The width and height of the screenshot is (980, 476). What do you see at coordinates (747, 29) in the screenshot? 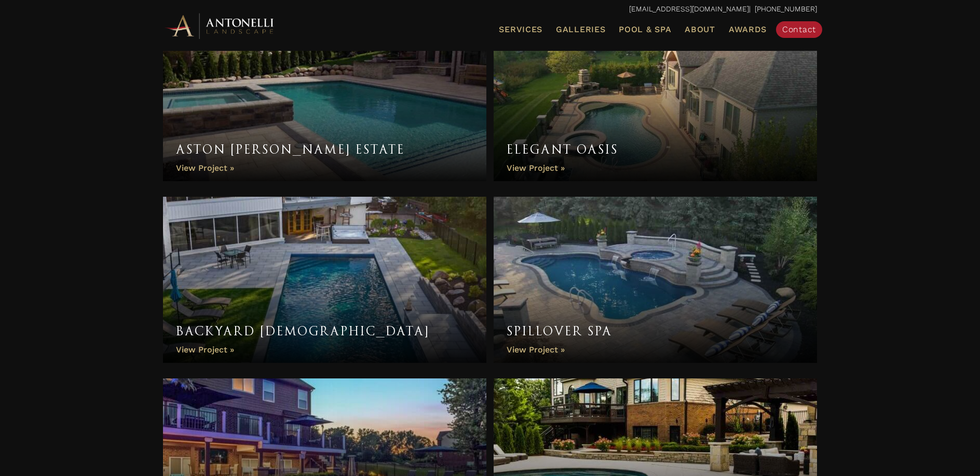
I see `span: Awards` at bounding box center [747, 29].